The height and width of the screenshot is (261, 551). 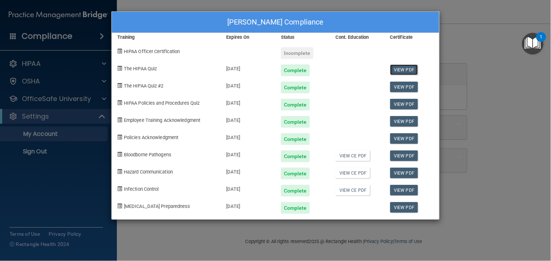 What do you see at coordinates (412, 37) in the screenshot?
I see `div: Certificate` at bounding box center [412, 37].